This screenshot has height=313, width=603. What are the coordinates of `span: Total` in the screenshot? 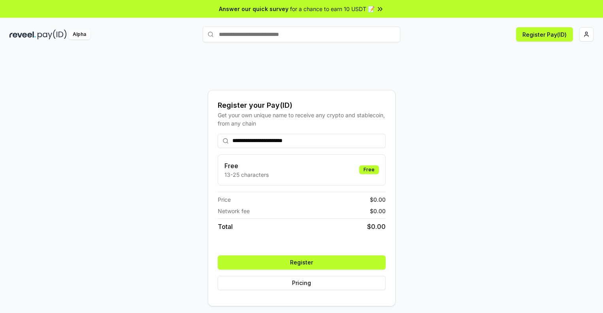 It's located at (225, 227).